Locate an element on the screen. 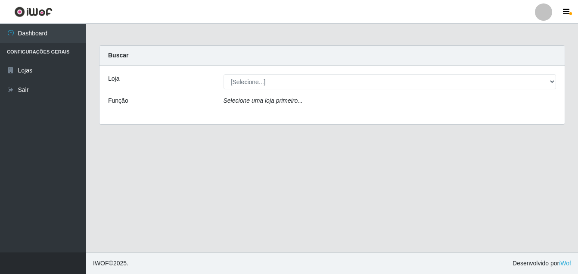  span: IWOF is located at coordinates (101, 263).